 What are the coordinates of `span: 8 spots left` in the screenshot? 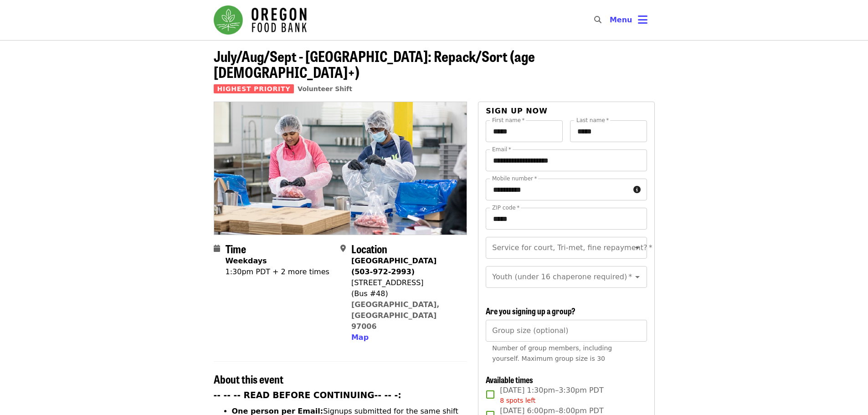 It's located at (518, 400).